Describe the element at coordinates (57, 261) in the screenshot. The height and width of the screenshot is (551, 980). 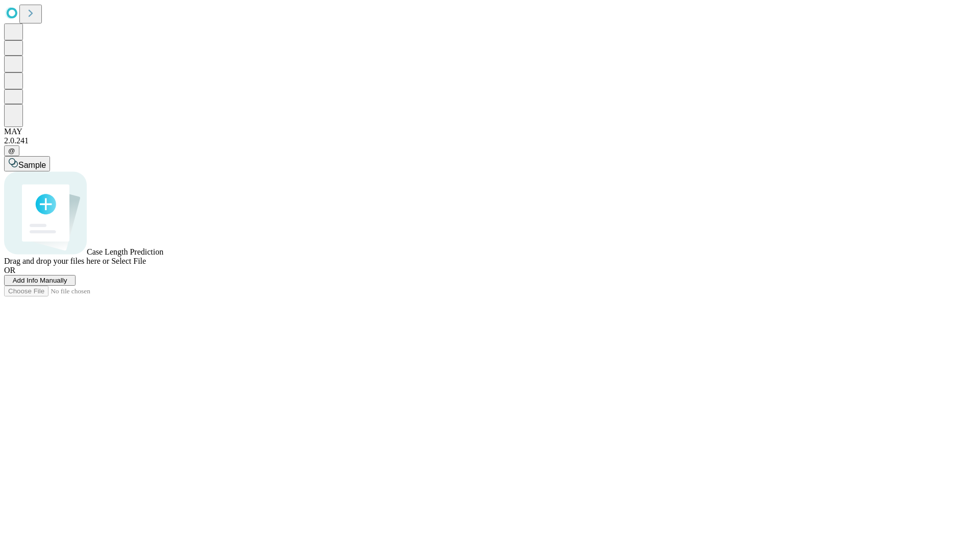
I see `span: Drag and drop your files here or` at that location.